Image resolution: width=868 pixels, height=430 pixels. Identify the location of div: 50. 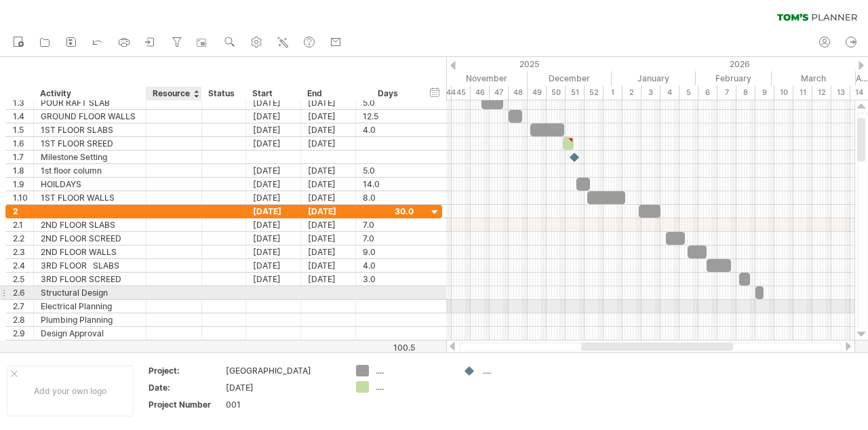
(557, 93).